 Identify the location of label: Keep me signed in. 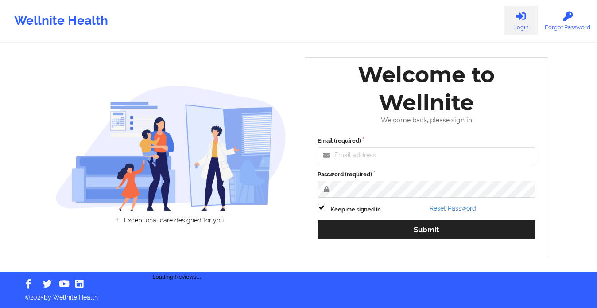
(356, 209).